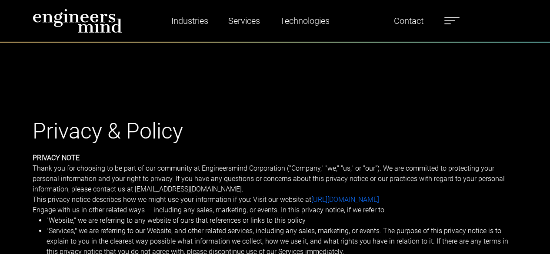 This screenshot has width=550, height=254. Describe the element at coordinates (275, 179) in the screenshot. I see `p: Thank you for choosing to be part of our community at Engineersmind Corporation ("Company," "we,"...` at that location.